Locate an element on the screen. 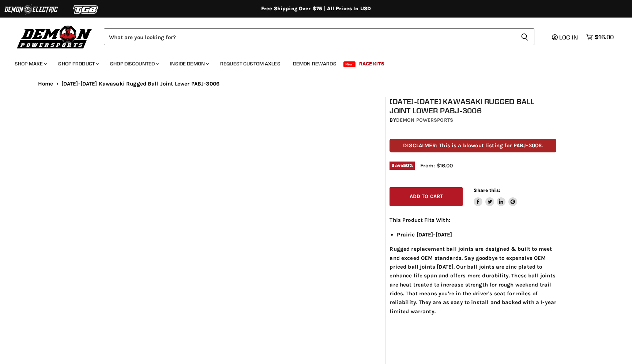  img: Demon Electric Logo 2 is located at coordinates (31, 9).